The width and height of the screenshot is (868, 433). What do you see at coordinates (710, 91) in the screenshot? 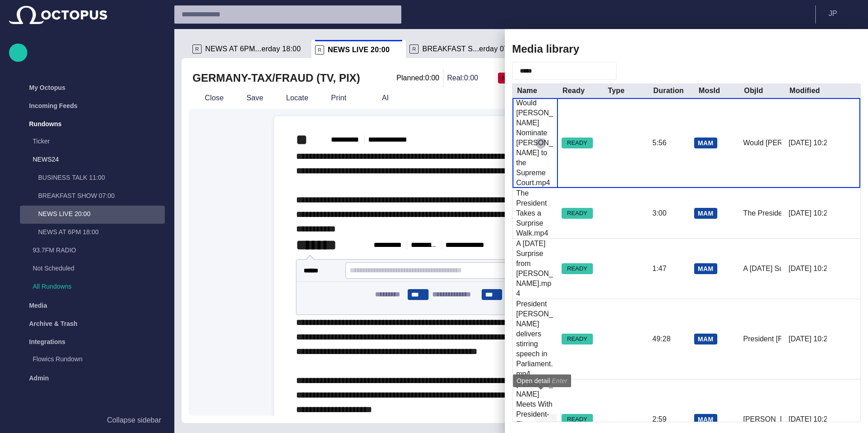
I see `div: MosId` at bounding box center [710, 91].